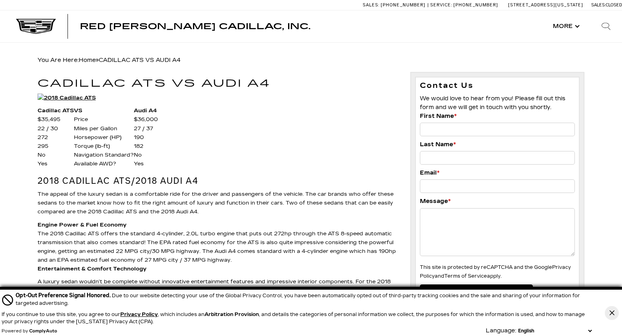 Image resolution: width=622 pixels, height=336 pixels. What do you see at coordinates (36, 26) in the screenshot?
I see `a: Cadillac Dark Logo with Cadillac White Text` at bounding box center [36, 26].